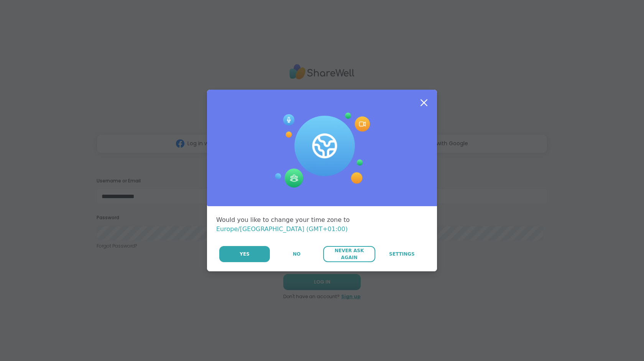 The image size is (644, 361). Describe the element at coordinates (349, 254) in the screenshot. I see `span: Never Ask Again` at that location.